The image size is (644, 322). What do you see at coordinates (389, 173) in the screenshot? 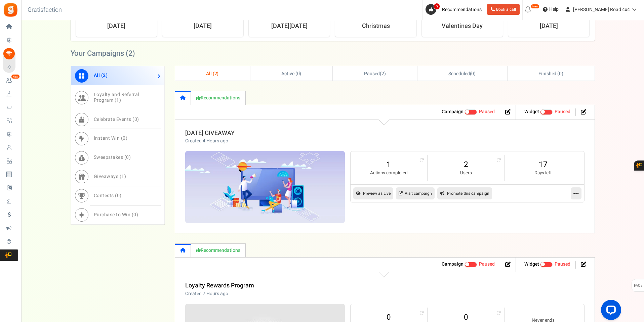
I see `small: Actions completed` at bounding box center [389, 173].